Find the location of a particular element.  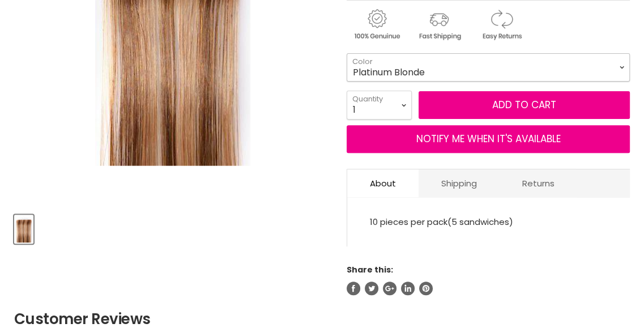

img: genuine.gif is located at coordinates (376, 24).